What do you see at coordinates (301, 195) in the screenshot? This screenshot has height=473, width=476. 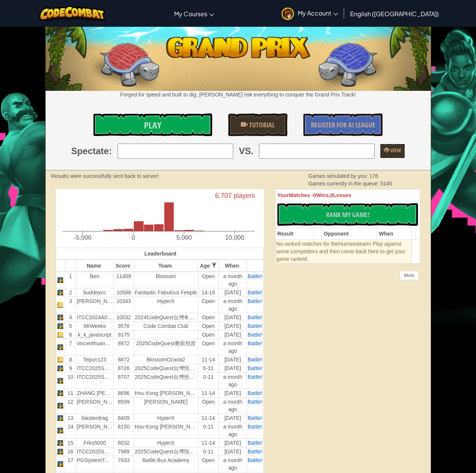 I see `span: Matches -` at bounding box center [301, 195].